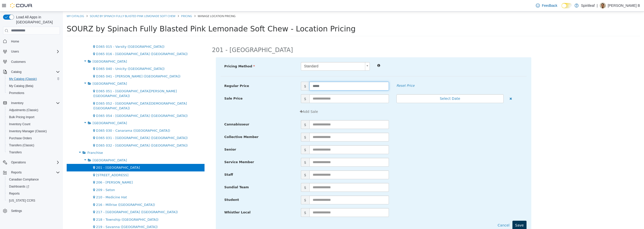 The width and height of the screenshot is (644, 229). I want to click on button: Settings, so click(31, 210).